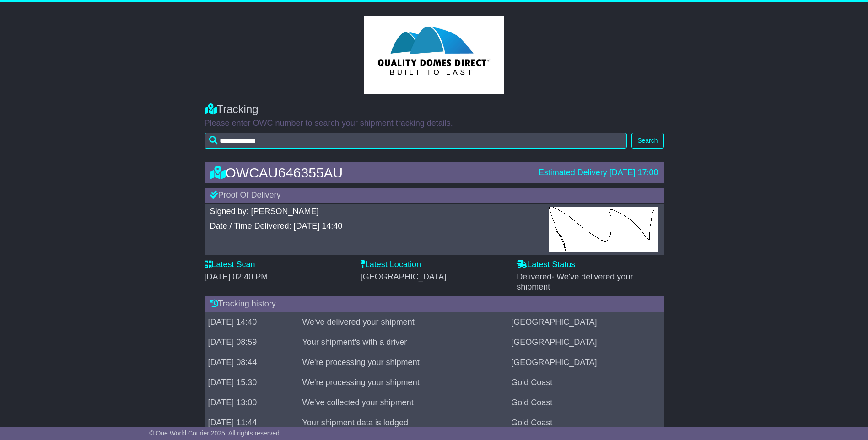  Describe the element at coordinates (434, 196) in the screenshot. I see `div: Proof Of Delivery` at that location.